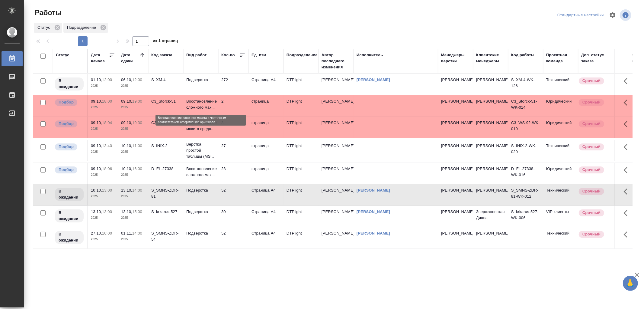 The width and height of the screenshot is (644, 309). Describe the element at coordinates (612, 15) in the screenshot. I see `span: Настроить таблицу` at that location.